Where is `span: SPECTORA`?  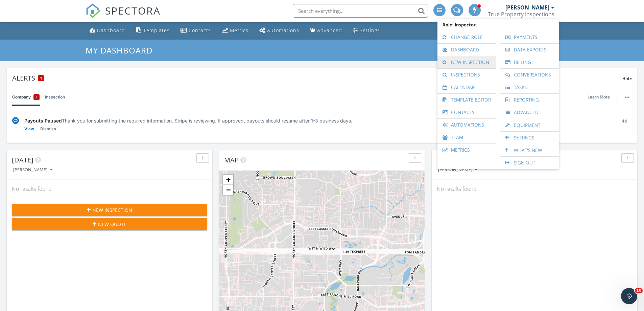
span: SPECTORA is located at coordinates (133, 11).